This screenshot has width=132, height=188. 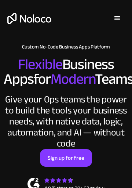 What do you see at coordinates (73, 79) in the screenshot?
I see `span: Modern` at bounding box center [73, 79].